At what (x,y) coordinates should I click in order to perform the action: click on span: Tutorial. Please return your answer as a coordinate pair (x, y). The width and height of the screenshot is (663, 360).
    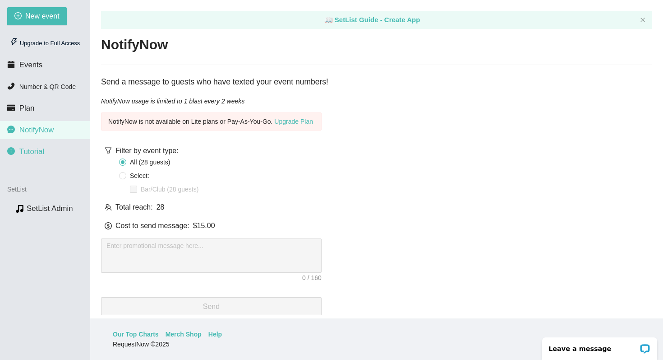
    Looking at the image, I should click on (32, 151).